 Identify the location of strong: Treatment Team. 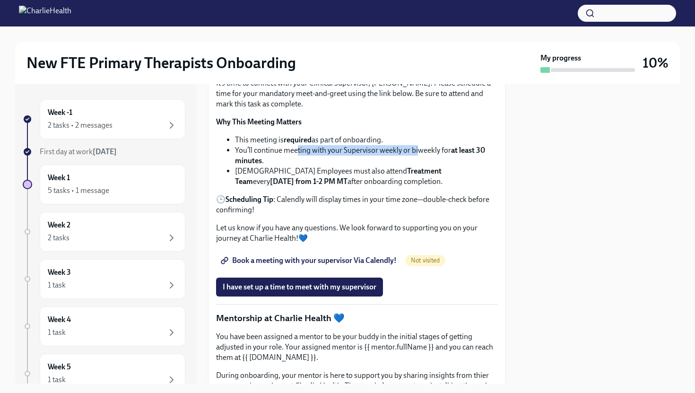
(338, 176).